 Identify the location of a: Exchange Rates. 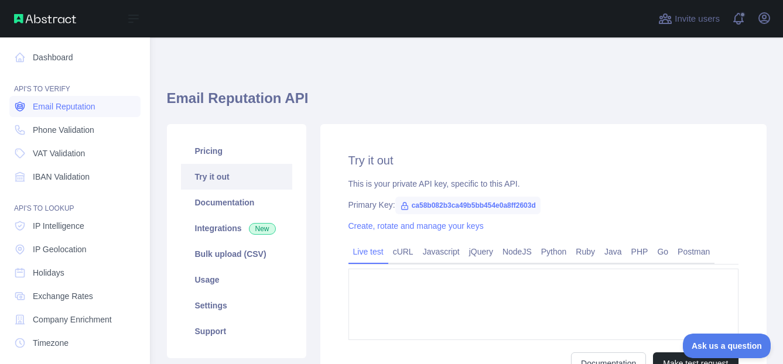
(75, 296).